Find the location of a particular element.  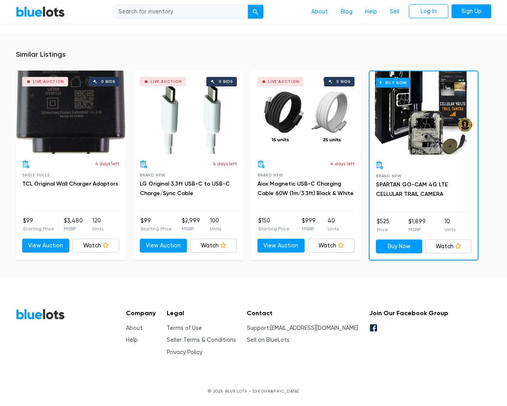

li: $525 is located at coordinates (383, 225).